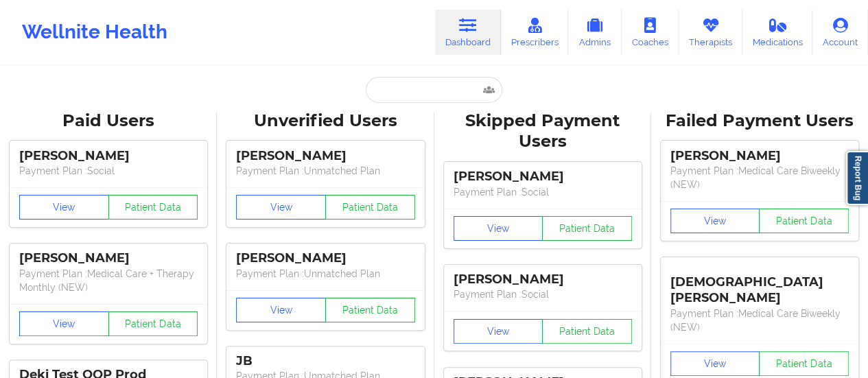 This screenshot has height=378, width=868. I want to click on div: Skipped Payment Users, so click(543, 132).